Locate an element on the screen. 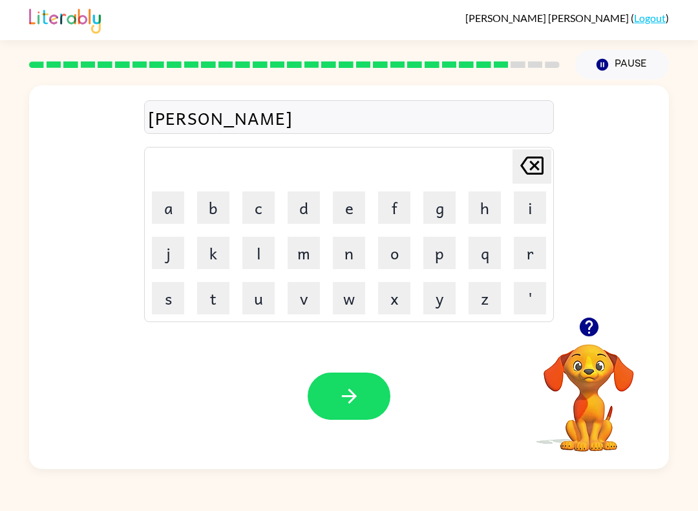 This screenshot has width=698, height=511. button: w is located at coordinates (349, 298).